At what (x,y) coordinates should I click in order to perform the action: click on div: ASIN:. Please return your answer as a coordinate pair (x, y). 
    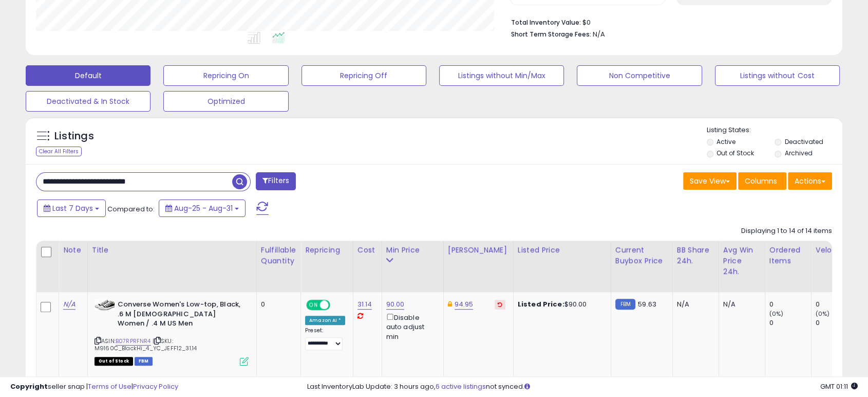
    Looking at the image, I should click on (172, 332).